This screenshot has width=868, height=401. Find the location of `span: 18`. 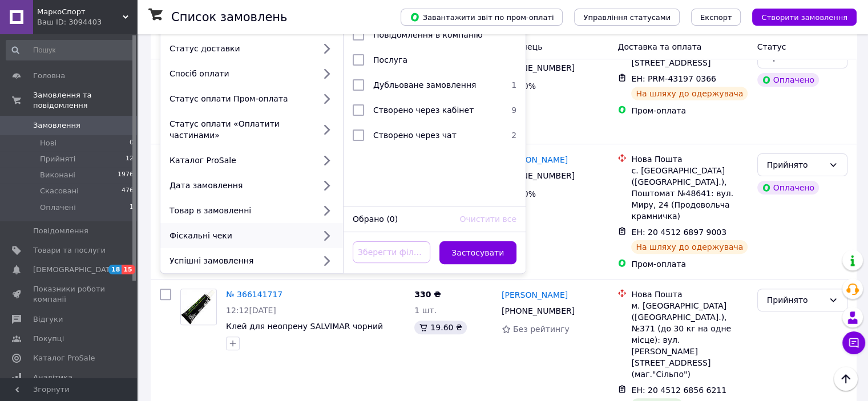

span: 18 is located at coordinates (115, 269).